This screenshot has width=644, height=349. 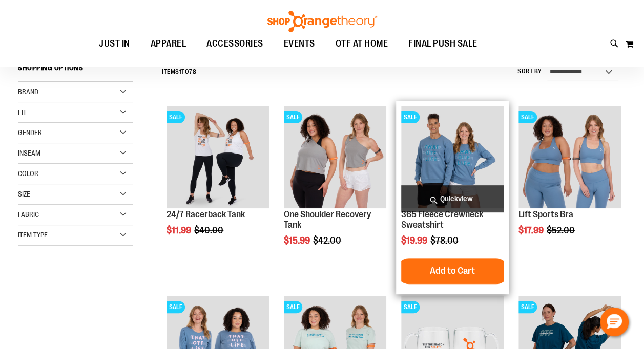 I want to click on label: Sort By, so click(x=530, y=71).